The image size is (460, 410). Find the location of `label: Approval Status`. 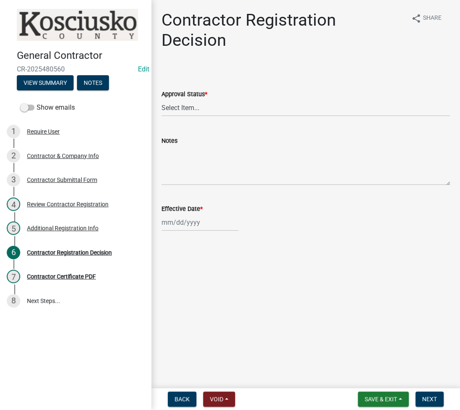

label: Approval Status is located at coordinates (184, 95).